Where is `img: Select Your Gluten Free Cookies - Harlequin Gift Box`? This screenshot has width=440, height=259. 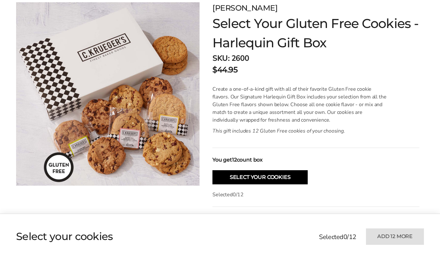
img: Select Your Gluten Free Cookies - Harlequin Gift Box is located at coordinates (108, 94).